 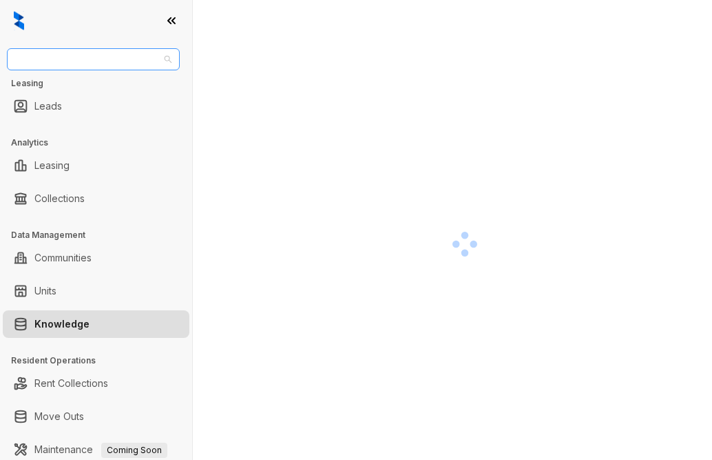 What do you see at coordinates (96, 258) in the screenshot?
I see `li: Communities` at bounding box center [96, 258].